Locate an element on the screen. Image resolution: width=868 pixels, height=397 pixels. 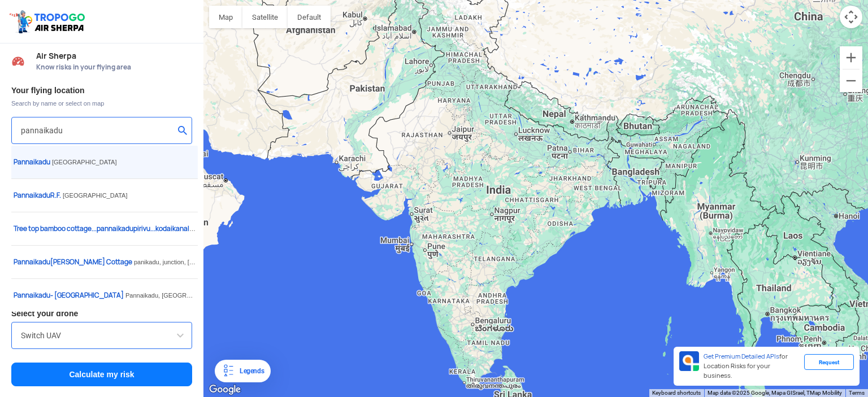
span: pannaikadu is located at coordinates (114, 229).